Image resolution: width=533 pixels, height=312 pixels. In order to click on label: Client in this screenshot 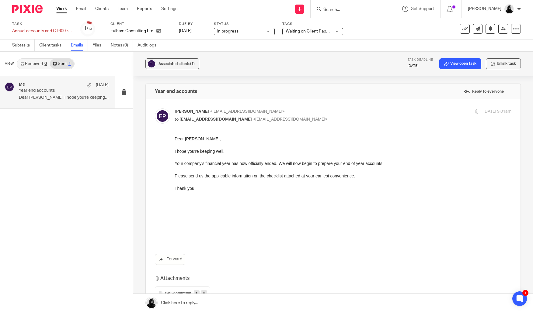, I will do `click(141, 24)`.